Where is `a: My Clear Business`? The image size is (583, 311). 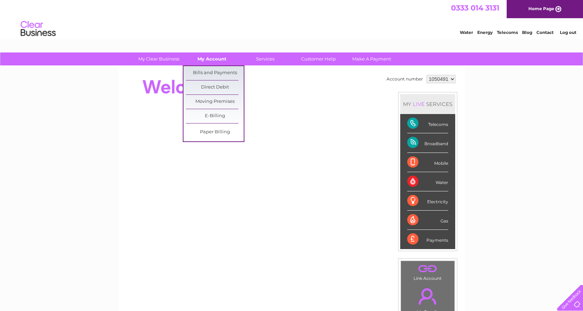 a: My Clear Business is located at coordinates (159, 59).